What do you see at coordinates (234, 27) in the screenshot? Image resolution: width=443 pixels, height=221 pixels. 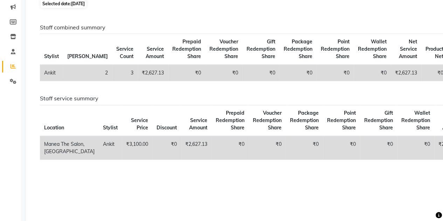 I see `h6: Staff combined summary` at bounding box center [234, 27].